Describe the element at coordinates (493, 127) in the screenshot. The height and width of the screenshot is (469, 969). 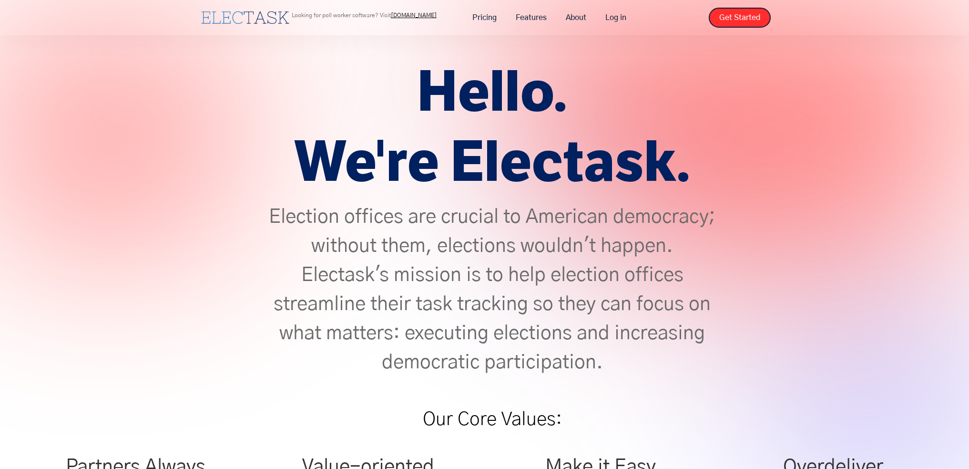
I see `h1: Hello. We're Electask.` at that location.